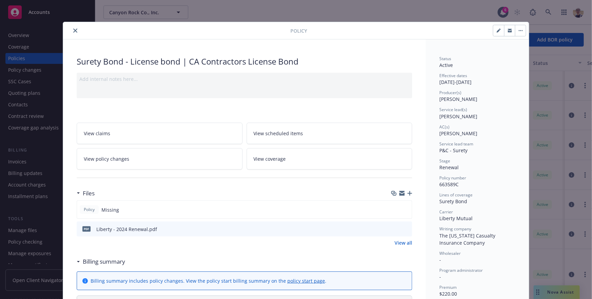  I want to click on span: Producer(s), so click(450, 92).